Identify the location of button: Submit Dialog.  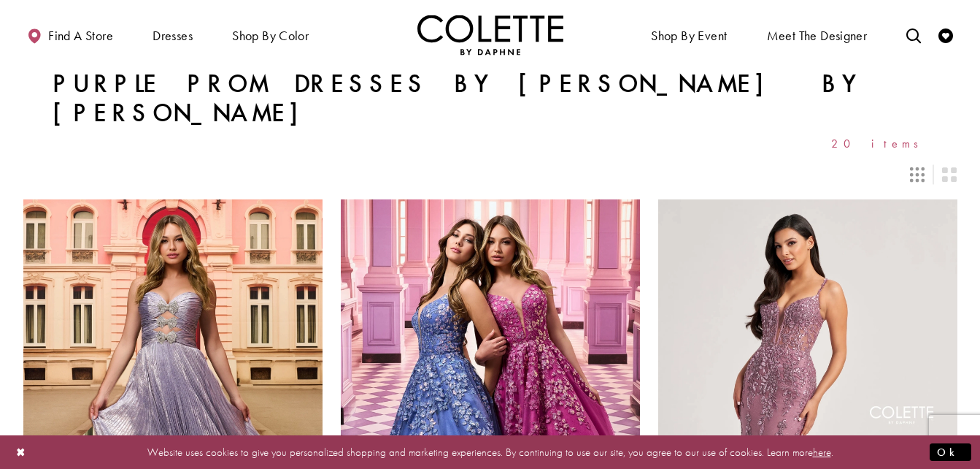
(950, 451).